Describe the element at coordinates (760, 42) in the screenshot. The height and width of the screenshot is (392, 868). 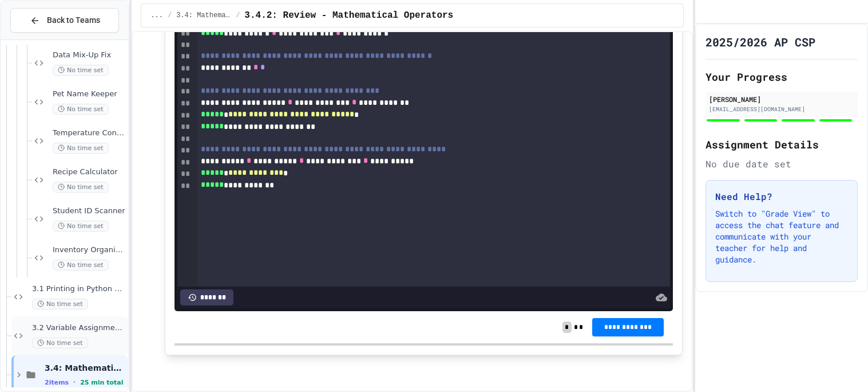
I see `h1: 2025/2026 AP CSP` at that location.